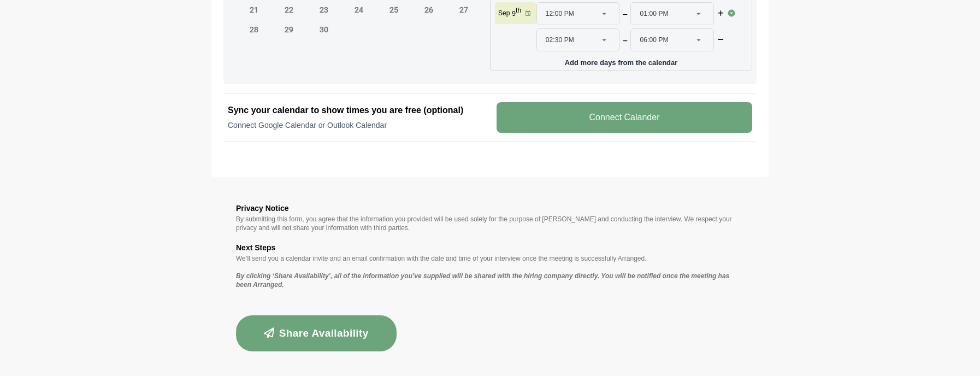 This screenshot has width=980, height=376. What do you see at coordinates (490, 248) in the screenshot?
I see `h3: Next Steps` at bounding box center [490, 248].